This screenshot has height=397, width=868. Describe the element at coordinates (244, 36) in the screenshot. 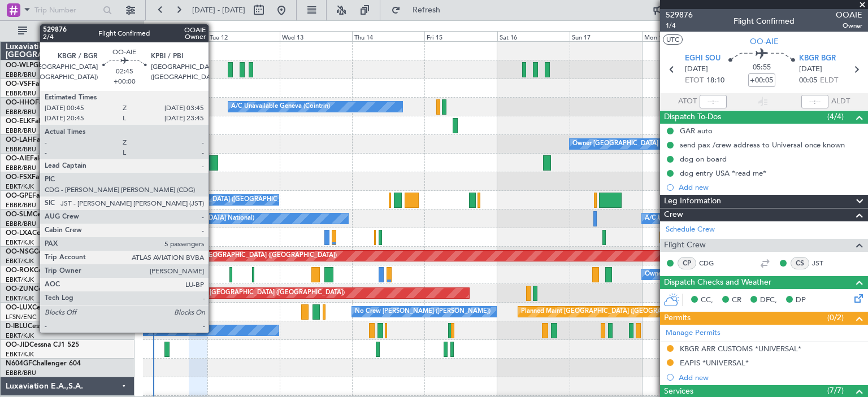

I see `div: Tue 12` at that location.